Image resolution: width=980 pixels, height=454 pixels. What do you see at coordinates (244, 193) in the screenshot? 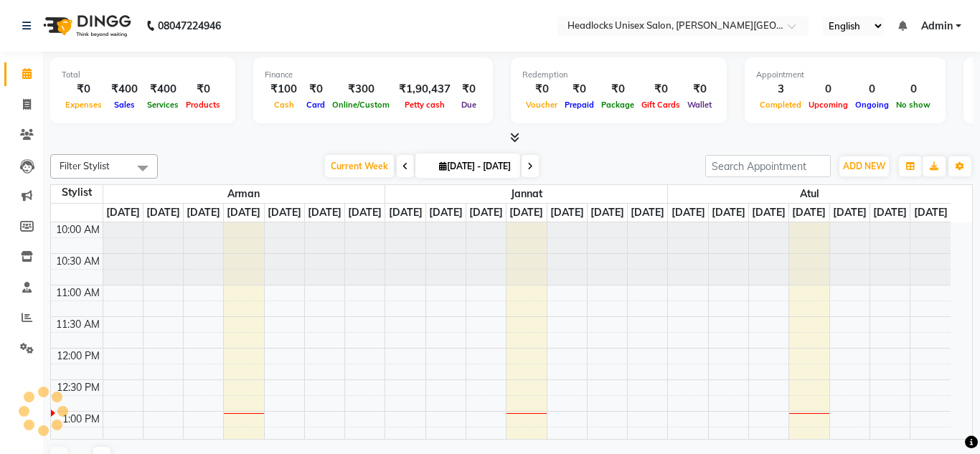
I see `span: Arman` at bounding box center [244, 193].